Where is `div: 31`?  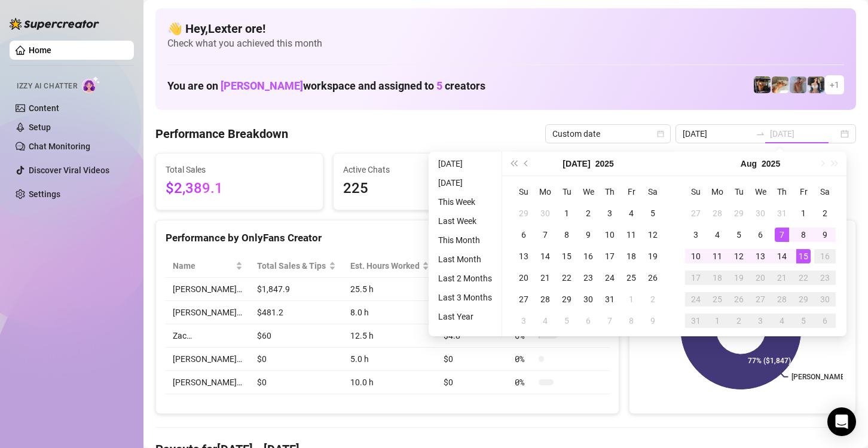 div: 31 is located at coordinates (610, 300).